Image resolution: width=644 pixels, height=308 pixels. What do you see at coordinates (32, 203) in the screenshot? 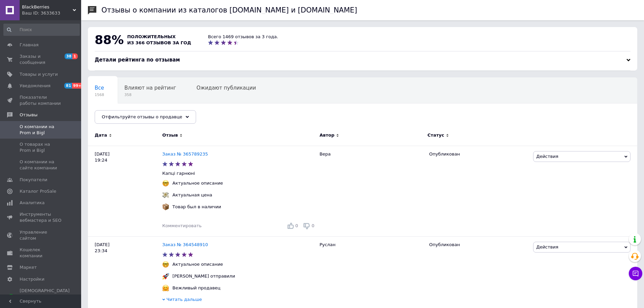
I see `span: Аналитика` at bounding box center [32, 203].